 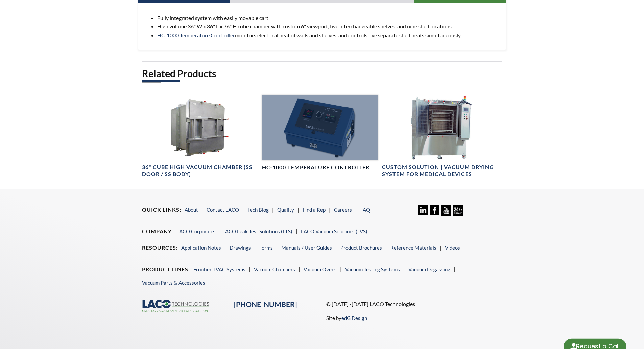 What do you see at coordinates (200, 136) in the screenshot?
I see `a: LVC363636-3322-CH Vacuum Chamber with Hinged Door, left side angle view36" Cube High Vacuum Chamb...` at bounding box center [200, 136].